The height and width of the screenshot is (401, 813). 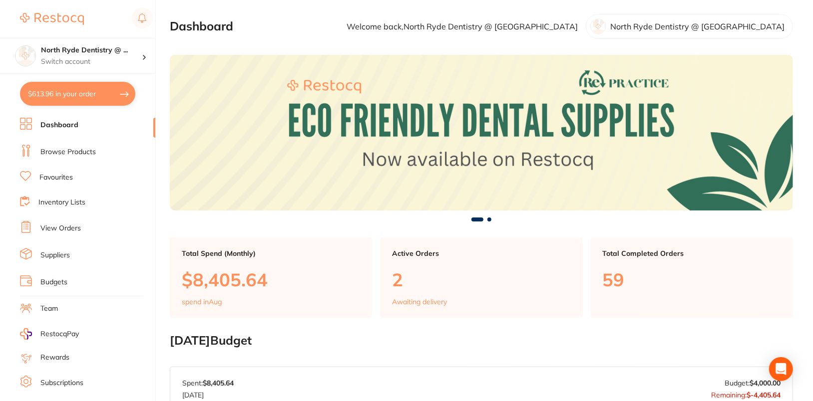 What do you see at coordinates (481, 280) in the screenshot?
I see `p: 2` at bounding box center [481, 280].